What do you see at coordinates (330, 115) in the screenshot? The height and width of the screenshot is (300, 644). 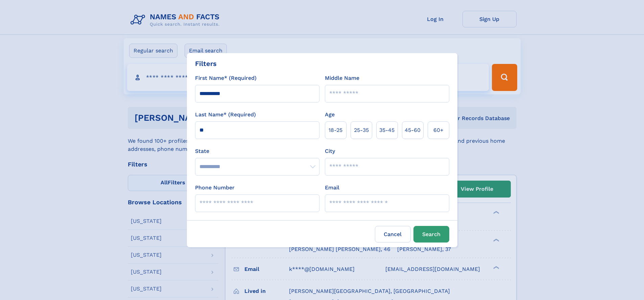 I see `label: Age` at bounding box center [330, 115].